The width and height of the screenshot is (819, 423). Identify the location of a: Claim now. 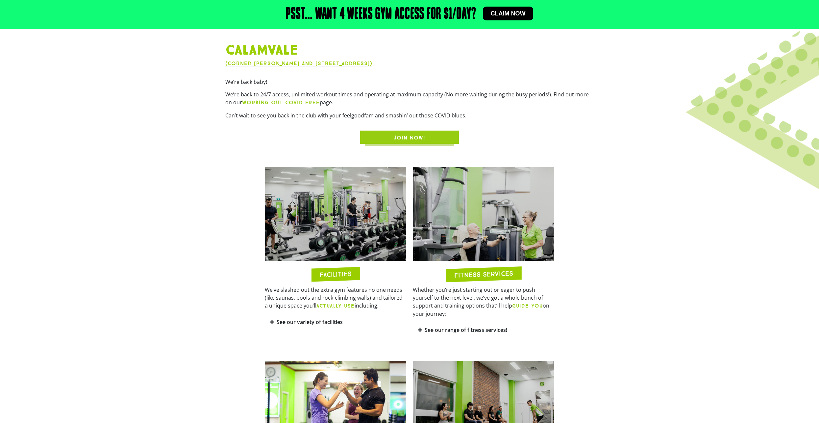
(508, 13).